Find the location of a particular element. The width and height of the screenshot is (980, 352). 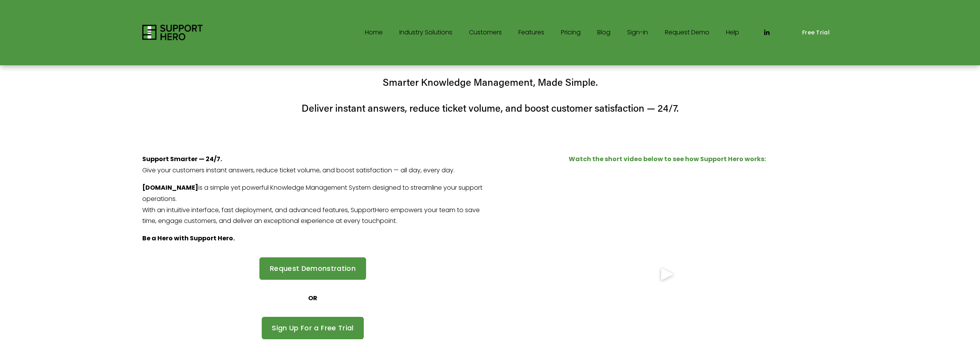

a: Home is located at coordinates (374, 33).